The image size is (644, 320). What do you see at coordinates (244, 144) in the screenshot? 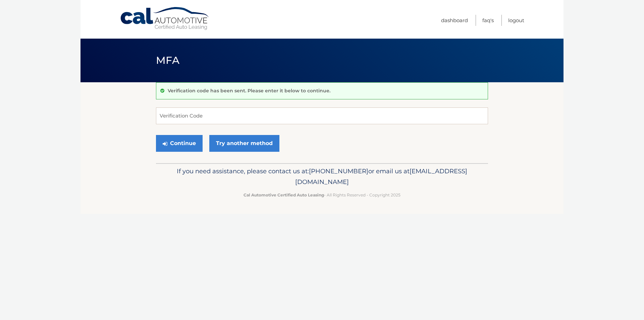
I see `a: Try another method` at bounding box center [244, 144].